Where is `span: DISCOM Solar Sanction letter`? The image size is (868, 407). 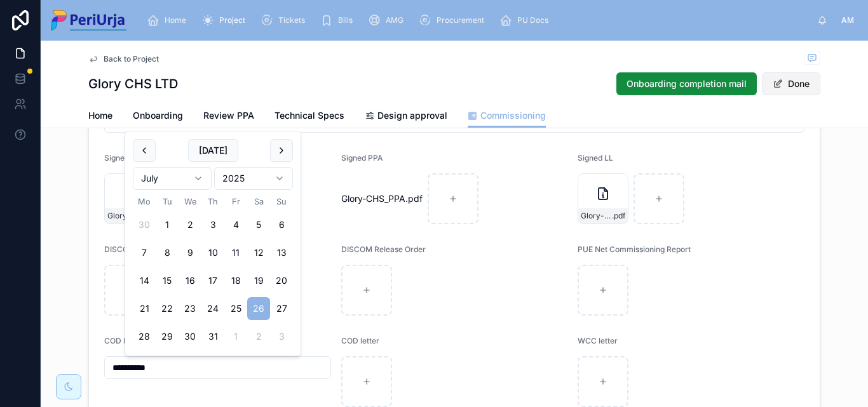 span: DISCOM Solar Sanction letter is located at coordinates (158, 249).